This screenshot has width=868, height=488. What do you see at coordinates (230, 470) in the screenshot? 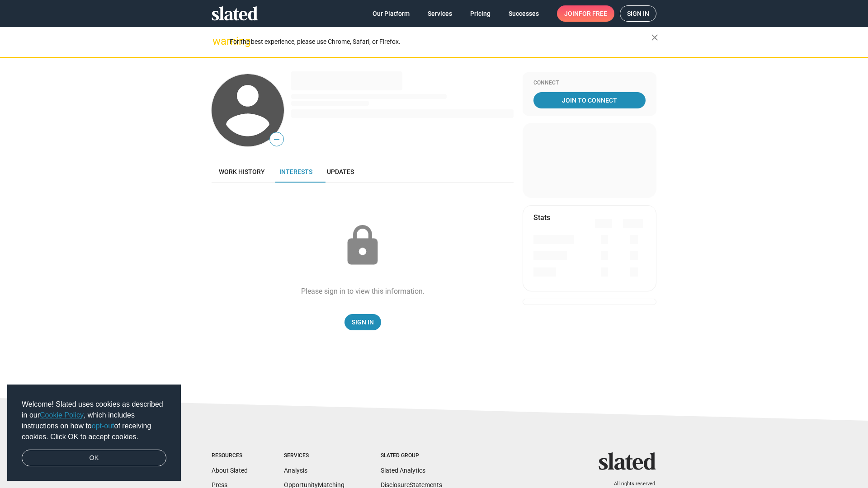
I see `a: About Slated` at bounding box center [230, 470].